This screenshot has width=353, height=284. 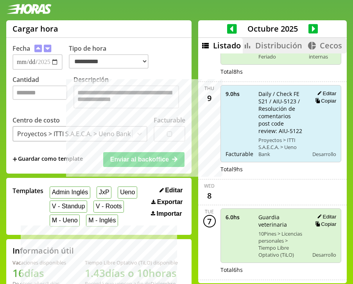 I want to click on label: Centro de costo, so click(x=36, y=120).